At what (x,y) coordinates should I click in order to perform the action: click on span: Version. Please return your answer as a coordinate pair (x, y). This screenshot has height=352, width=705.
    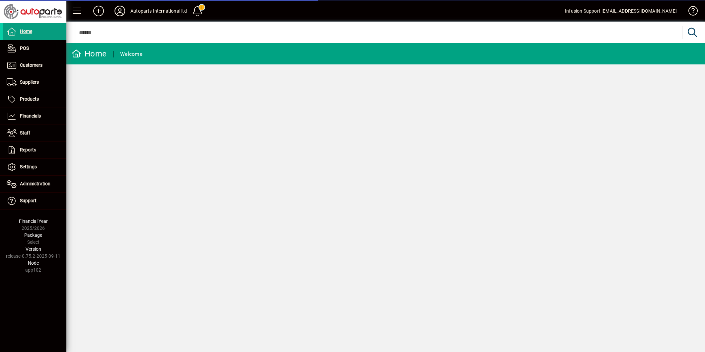
    Looking at the image, I should click on (33, 249).